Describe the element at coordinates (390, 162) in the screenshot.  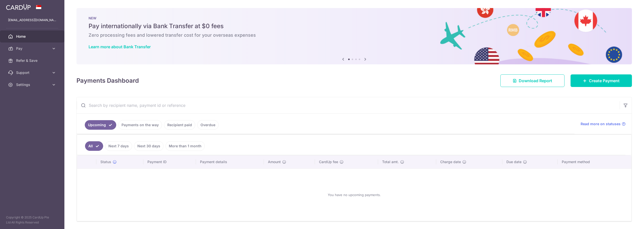
I see `span: Total amt.` at that location.